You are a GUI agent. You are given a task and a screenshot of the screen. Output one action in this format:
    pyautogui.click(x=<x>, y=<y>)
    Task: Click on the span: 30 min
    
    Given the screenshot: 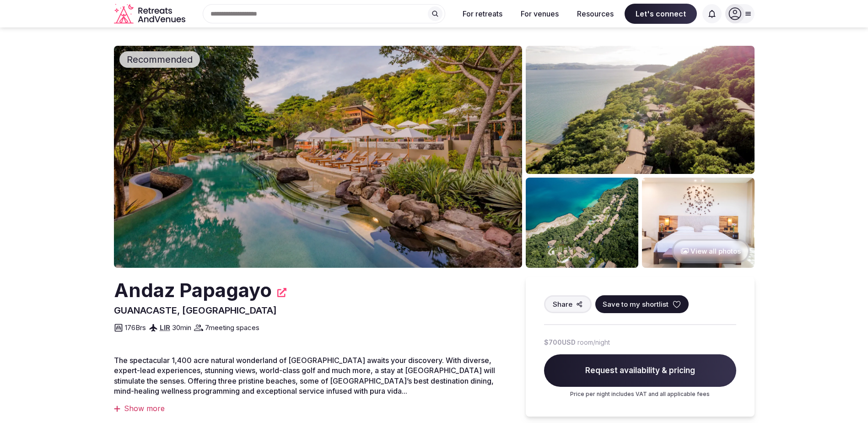 What is the action you would take?
    pyautogui.click(x=182, y=327)
    